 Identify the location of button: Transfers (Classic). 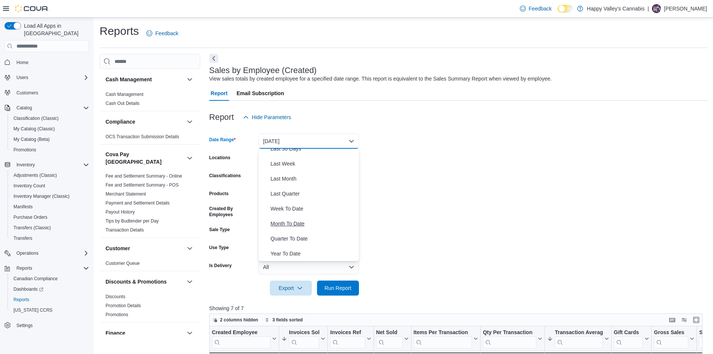
(50, 227).